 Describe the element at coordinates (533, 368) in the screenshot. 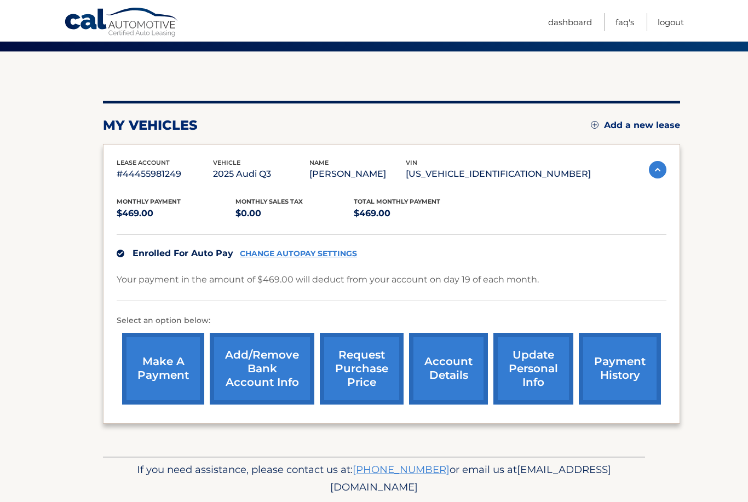

I see `a: update personal info` at that location.